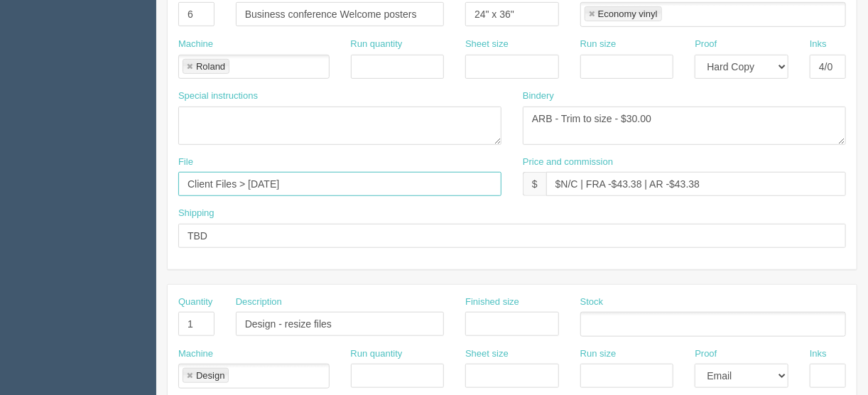 The image size is (868, 395). What do you see at coordinates (210, 66) in the screenshot?
I see `div: Roland` at bounding box center [210, 66].